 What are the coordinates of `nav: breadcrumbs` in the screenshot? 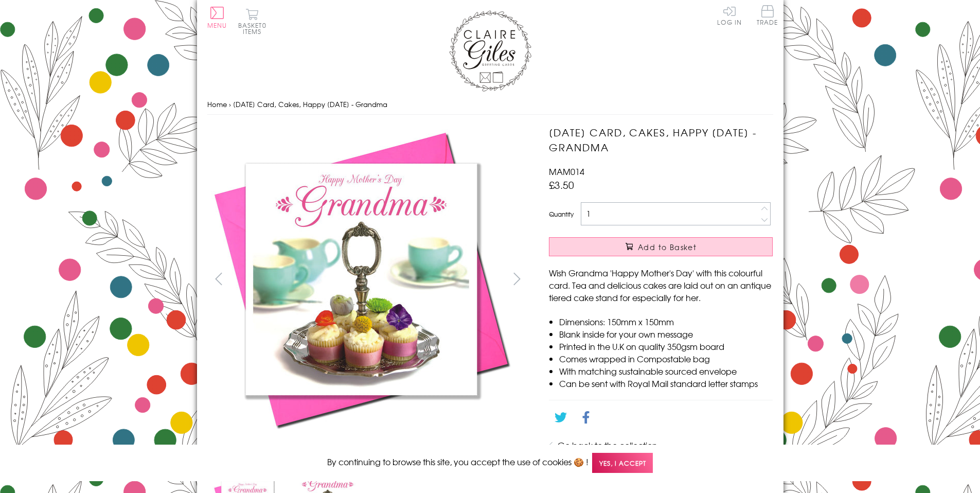 It's located at (491, 104).